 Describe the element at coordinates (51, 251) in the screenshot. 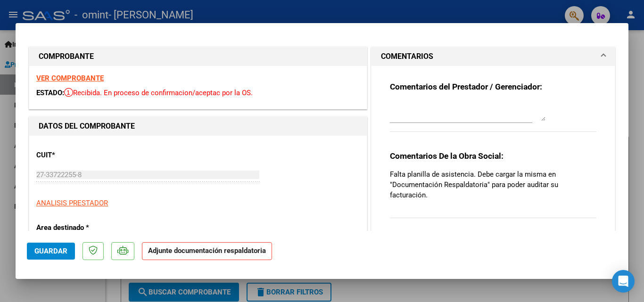

I see `button: Guardar` at that location.